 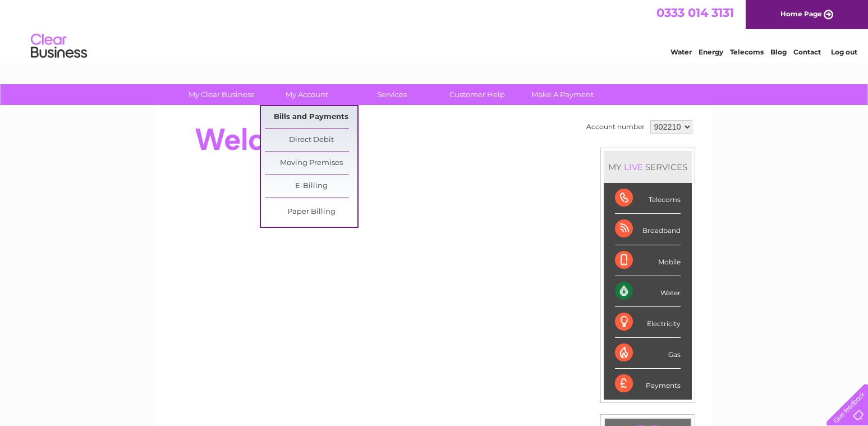 What do you see at coordinates (647, 167) in the screenshot?
I see `div: MY SERVICES` at bounding box center [647, 167].